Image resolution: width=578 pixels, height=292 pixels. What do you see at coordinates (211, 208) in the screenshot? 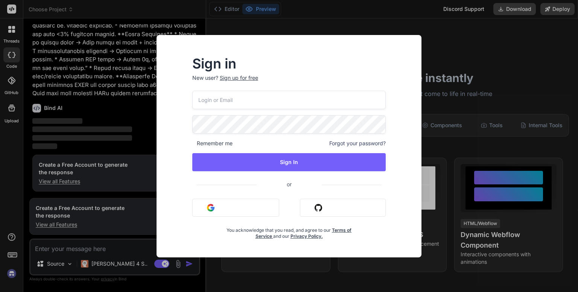
I see `img: google` at bounding box center [211, 208].